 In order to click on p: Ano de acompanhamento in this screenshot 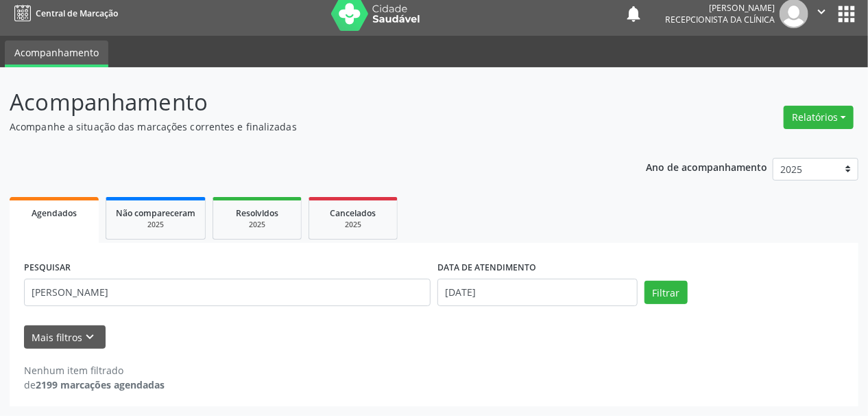, I will do `click(707, 166)`.